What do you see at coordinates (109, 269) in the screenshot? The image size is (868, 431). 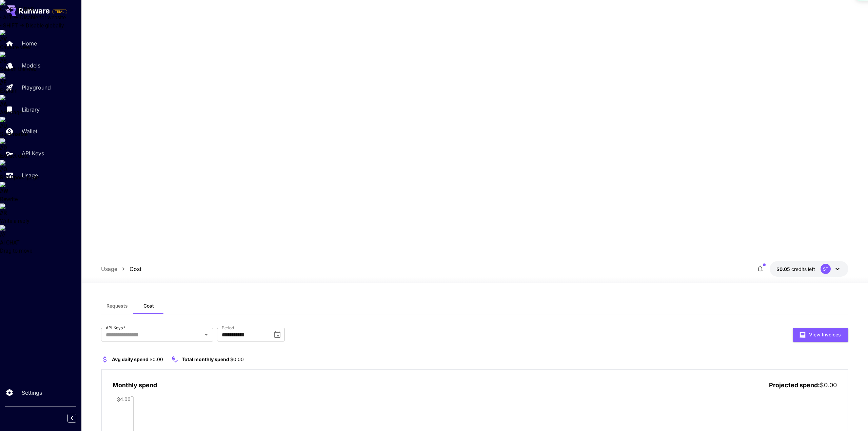 I see `a: Usage` at bounding box center [109, 269].